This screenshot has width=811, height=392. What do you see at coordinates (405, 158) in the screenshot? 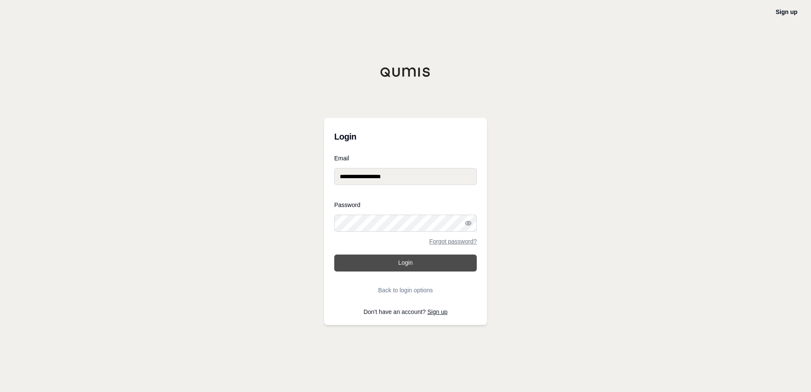
I see `label: Email` at bounding box center [405, 158].